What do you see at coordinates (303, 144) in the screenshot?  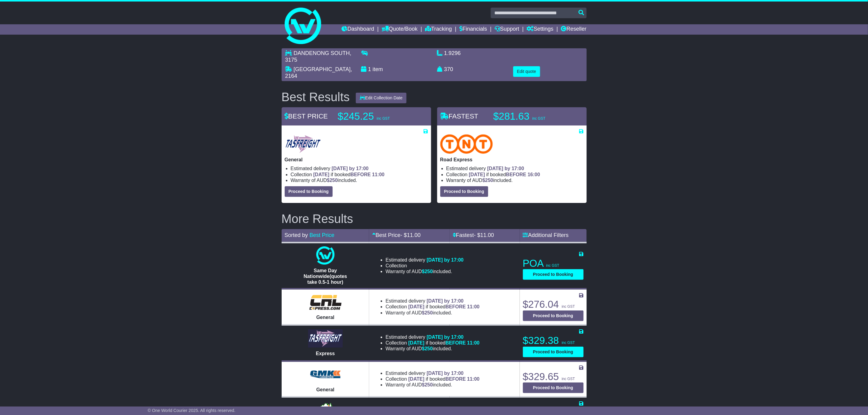 I see `img: Tasfreight: General` at bounding box center [303, 144].